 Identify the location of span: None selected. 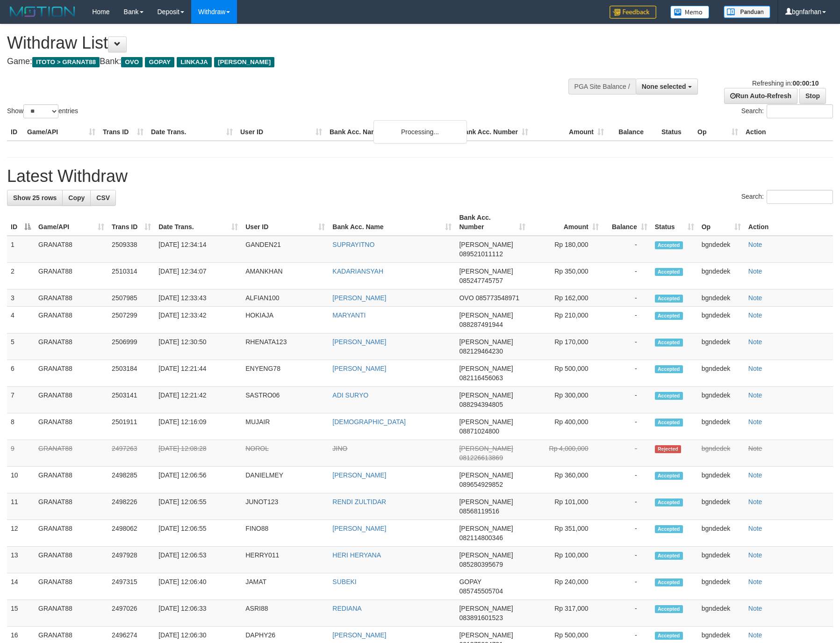
(664, 87).